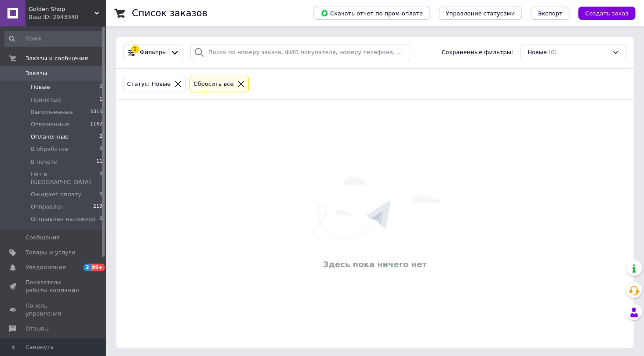  What do you see at coordinates (97, 267) in the screenshot?
I see `span: 99+` at bounding box center [97, 267].